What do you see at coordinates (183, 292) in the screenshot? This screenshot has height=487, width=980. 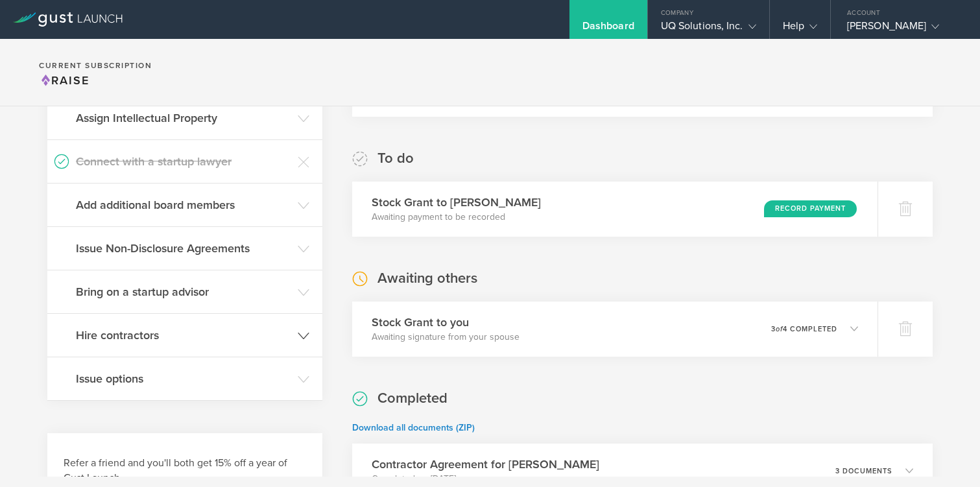 I see `h3: Bring on a startup advisor` at bounding box center [183, 292].